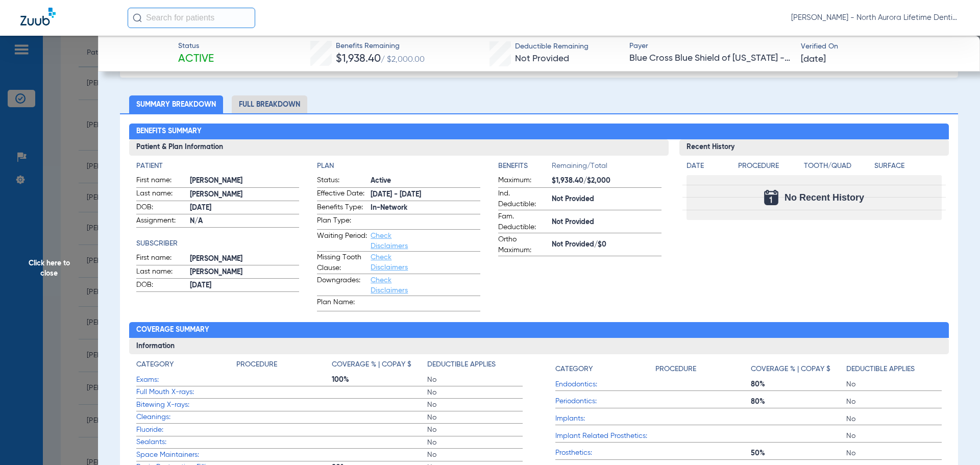 This screenshot has width=980, height=465. What do you see at coordinates (539, 346) in the screenshot?
I see `h3: Information` at bounding box center [539, 346].